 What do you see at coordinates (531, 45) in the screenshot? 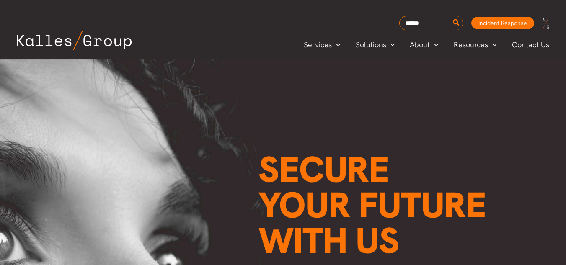
I see `span: Contact Us` at bounding box center [531, 45].